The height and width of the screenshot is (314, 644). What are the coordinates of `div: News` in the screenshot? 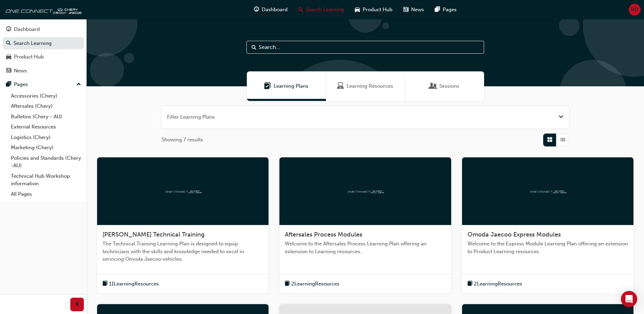 It's located at (21, 70).